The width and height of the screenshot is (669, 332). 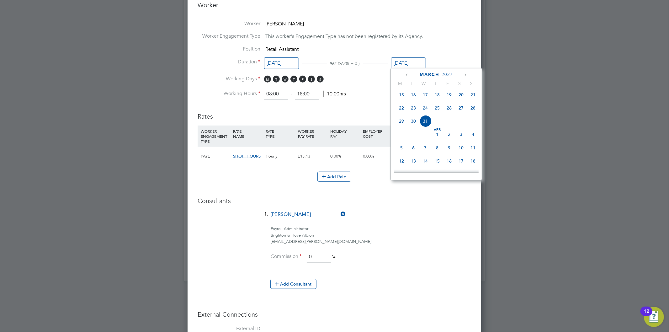 I want to click on label: Position, so click(x=229, y=49).